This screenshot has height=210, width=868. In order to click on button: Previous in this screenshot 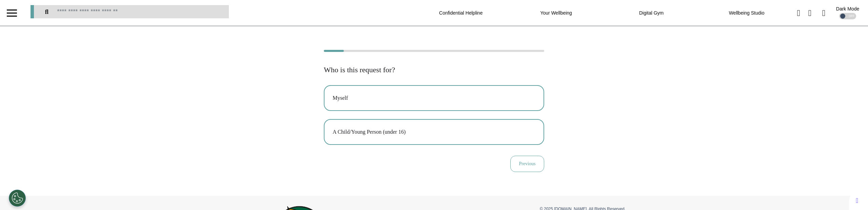, I will do `click(527, 164)`.